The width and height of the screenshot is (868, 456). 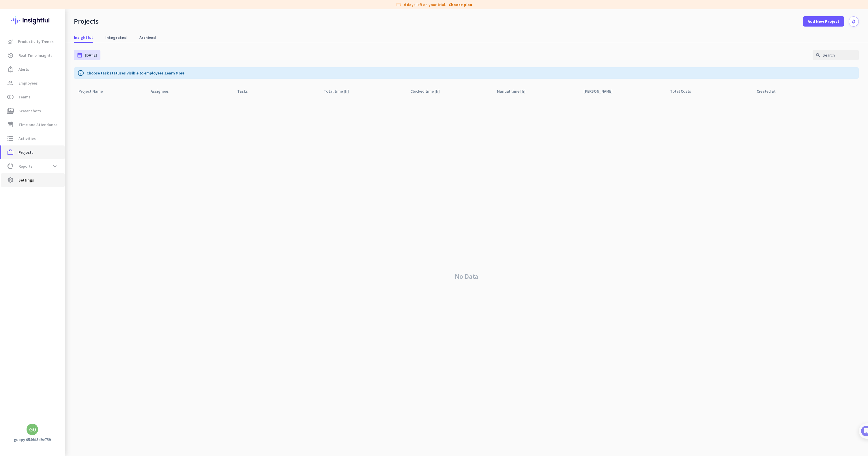 I want to click on div: No Data, so click(x=466, y=276).